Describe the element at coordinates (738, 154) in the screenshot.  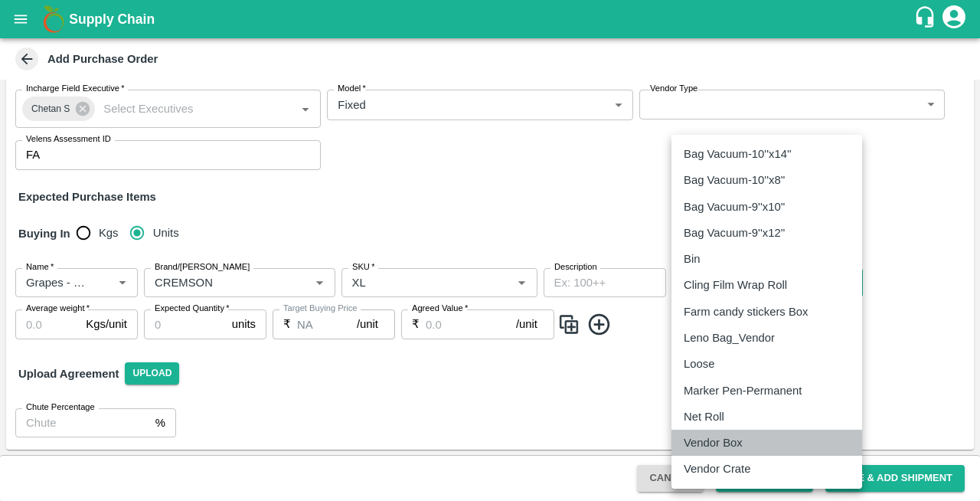
I see `p: Bag Vacuum-10''x14''` at that location.